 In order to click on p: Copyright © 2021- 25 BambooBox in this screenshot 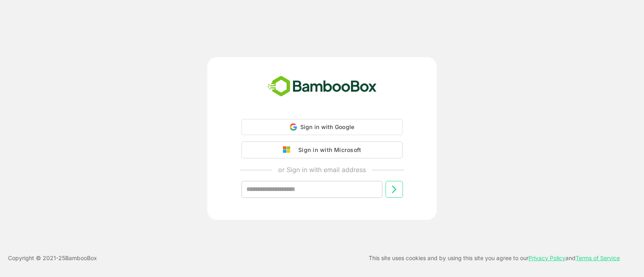, I will do `click(52, 258)`.